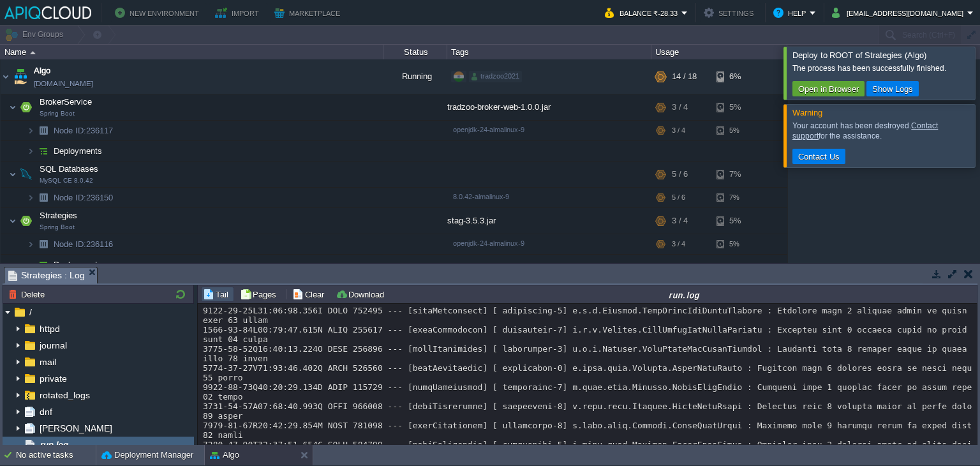 This screenshot has height=466, width=980. Describe the element at coordinates (53, 445) in the screenshot. I see `a: run.log` at that location.